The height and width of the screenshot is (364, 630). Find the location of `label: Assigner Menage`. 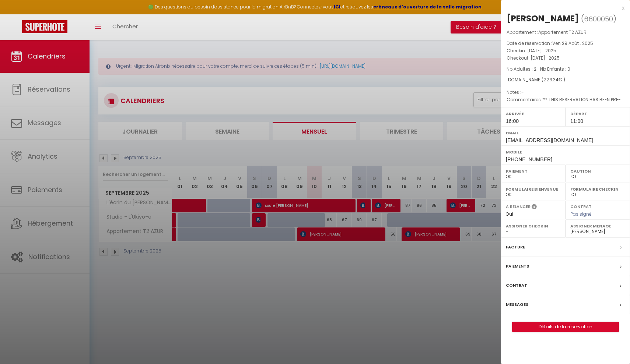

label: Assigner Menage is located at coordinates (598, 226).